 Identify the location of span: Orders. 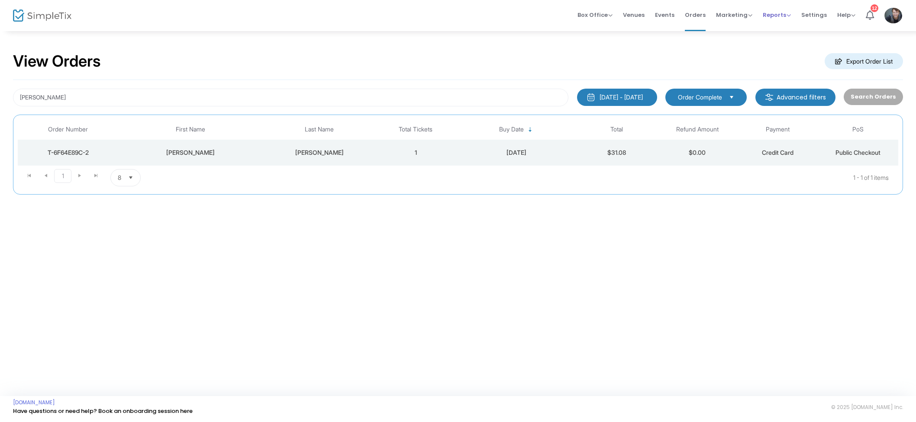
(695, 15).